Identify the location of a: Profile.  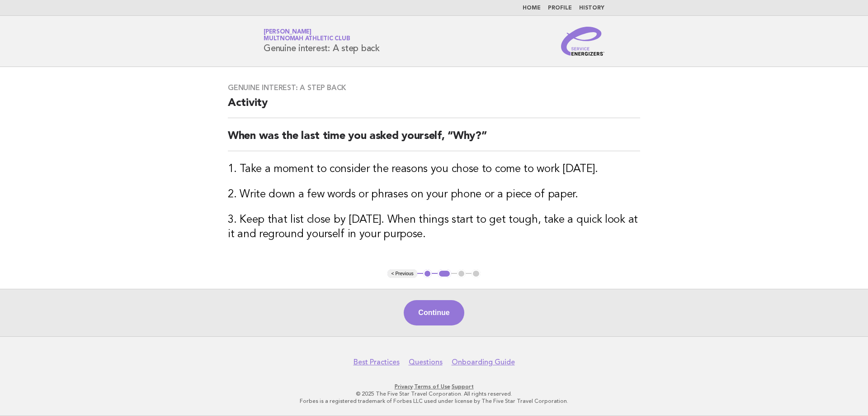
(560, 8).